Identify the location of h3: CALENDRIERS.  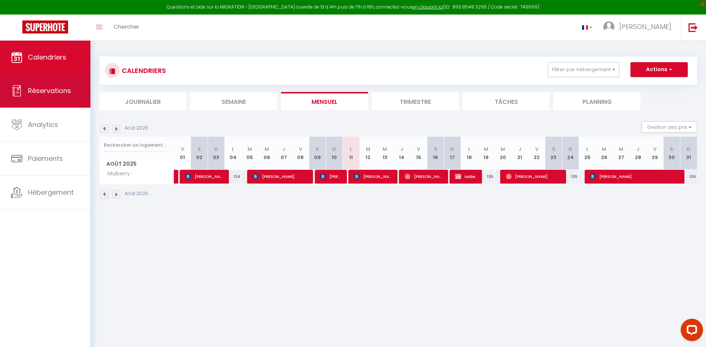
(143, 70).